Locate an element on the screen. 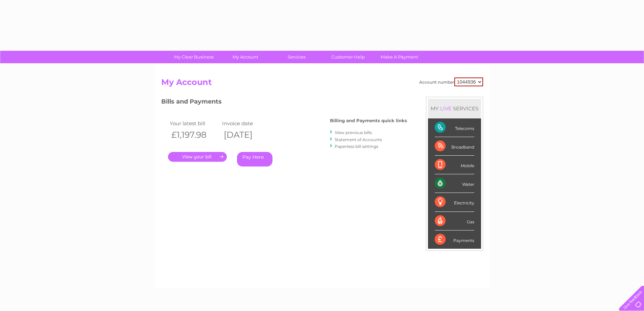 This screenshot has height=311, width=644. div: Telecoms is located at coordinates (454, 127).